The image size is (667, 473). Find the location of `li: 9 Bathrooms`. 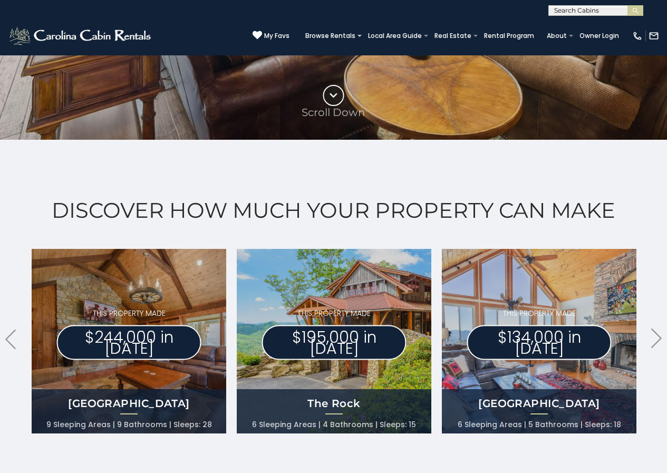

li: 9 Bathrooms is located at coordinates (144, 424).